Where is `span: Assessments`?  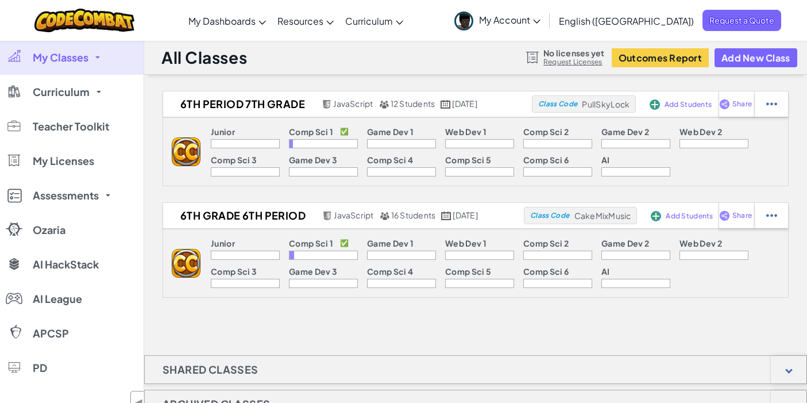 span: Assessments is located at coordinates (65, 195).